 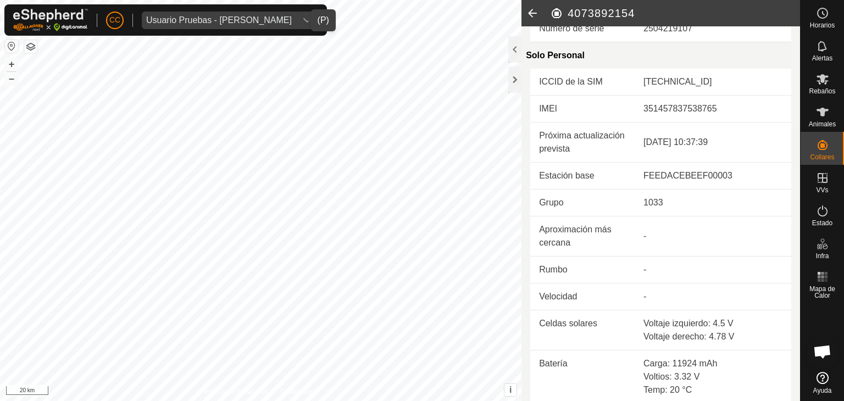 What do you see at coordinates (712, 364) in the screenshot?
I see `div: Carga: 11924 mAh` at bounding box center [712, 364].